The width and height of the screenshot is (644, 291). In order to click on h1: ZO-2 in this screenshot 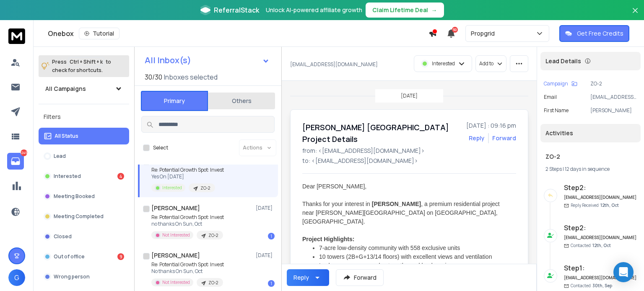, I will do `click(590, 157)`.